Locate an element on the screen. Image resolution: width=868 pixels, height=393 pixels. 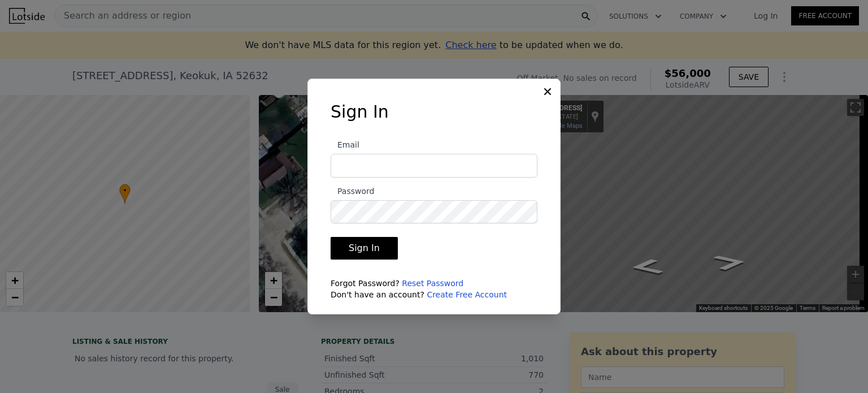
input: Email is located at coordinates (434, 166).